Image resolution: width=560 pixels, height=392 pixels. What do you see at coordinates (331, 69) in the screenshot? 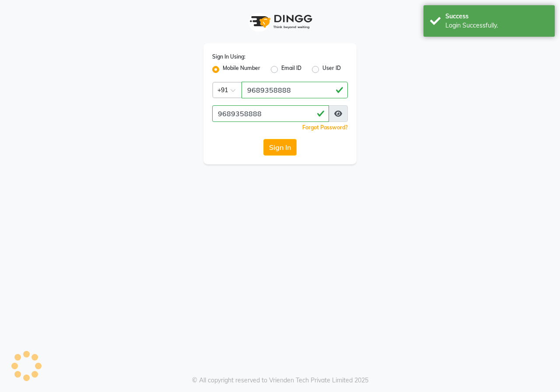
I see `label: User ID` at bounding box center [331, 69].